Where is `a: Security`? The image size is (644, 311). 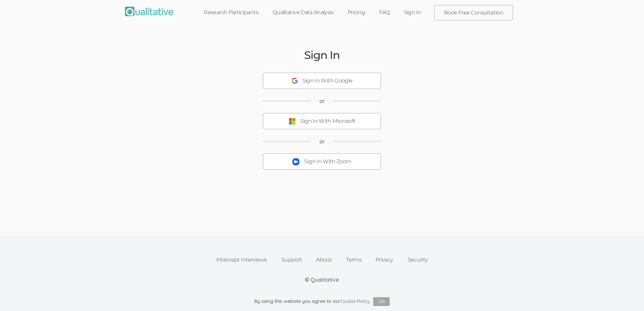
a: Security is located at coordinates (418, 260).